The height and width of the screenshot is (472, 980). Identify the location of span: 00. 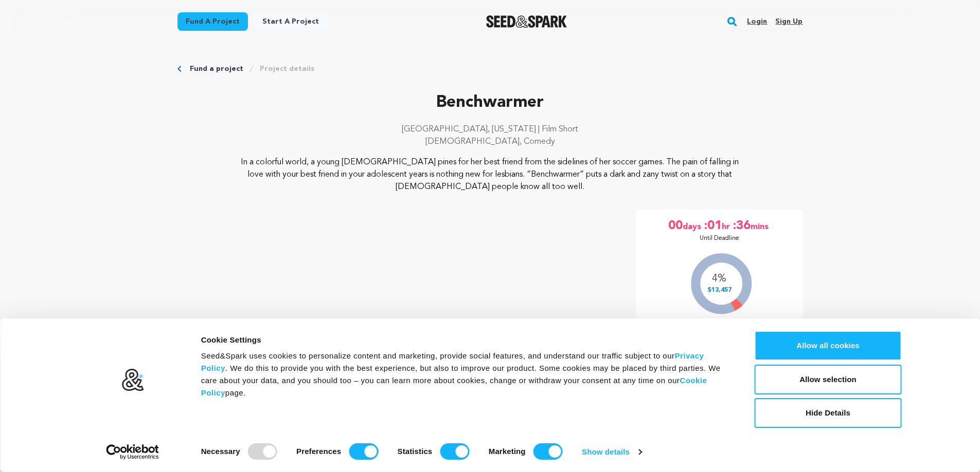
(675, 226).